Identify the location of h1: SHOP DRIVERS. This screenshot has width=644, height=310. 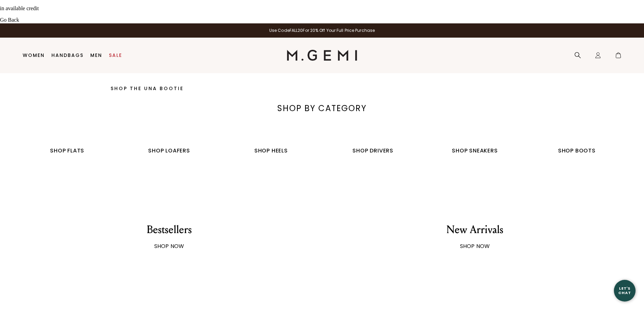
(372, 151).